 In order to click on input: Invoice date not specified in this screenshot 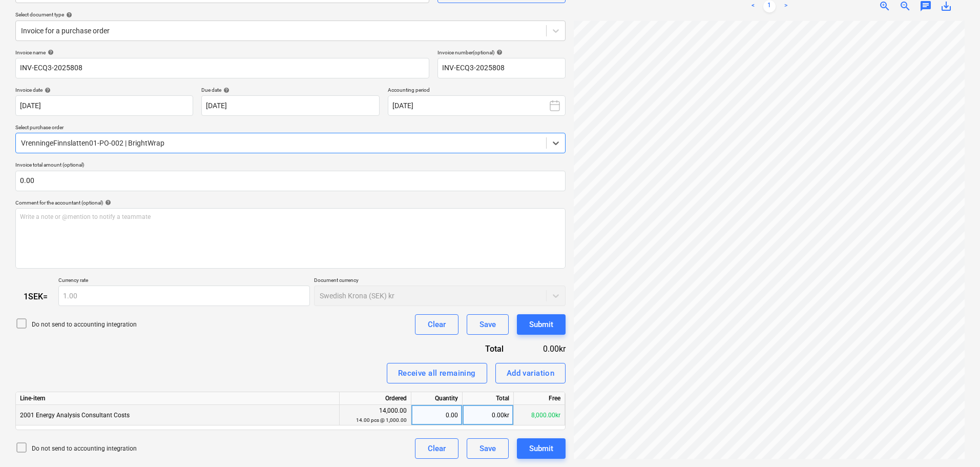, I will do `click(104, 106)`.